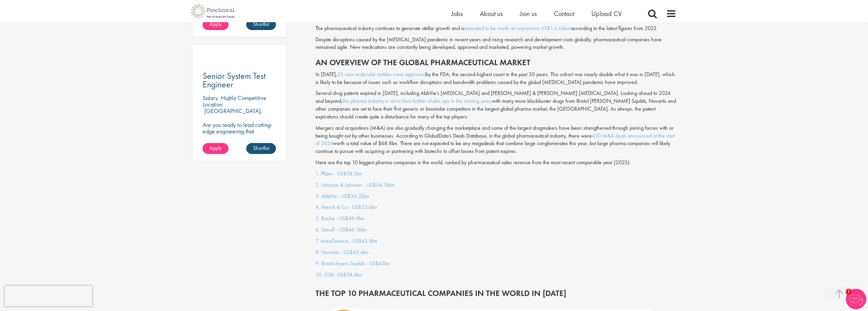 This screenshot has width=868, height=311. I want to click on a: 7. AstraZeneca - US$45.8bn, so click(346, 241).